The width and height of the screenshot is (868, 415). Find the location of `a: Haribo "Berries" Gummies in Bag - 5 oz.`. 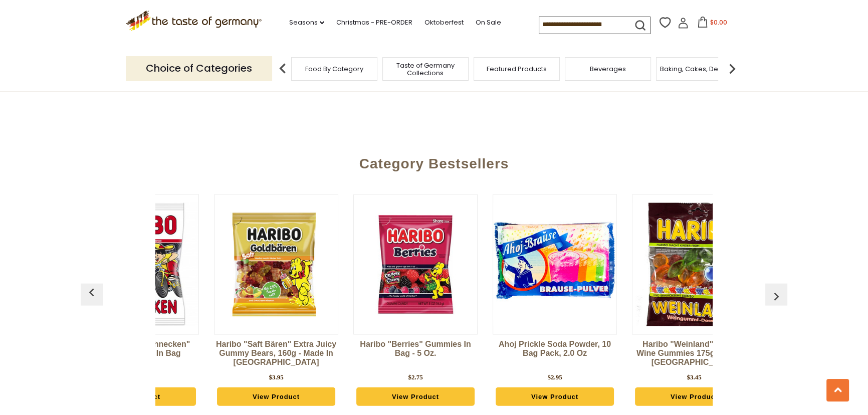

a: Haribo "Berries" Gummies in Bag - 5 oz. is located at coordinates (416, 355).